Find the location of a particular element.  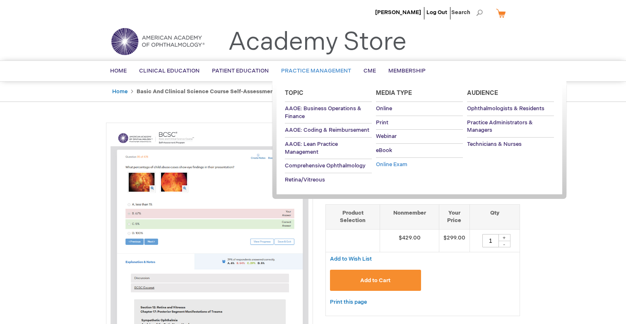

td: $299.00 is located at coordinates (454, 240).